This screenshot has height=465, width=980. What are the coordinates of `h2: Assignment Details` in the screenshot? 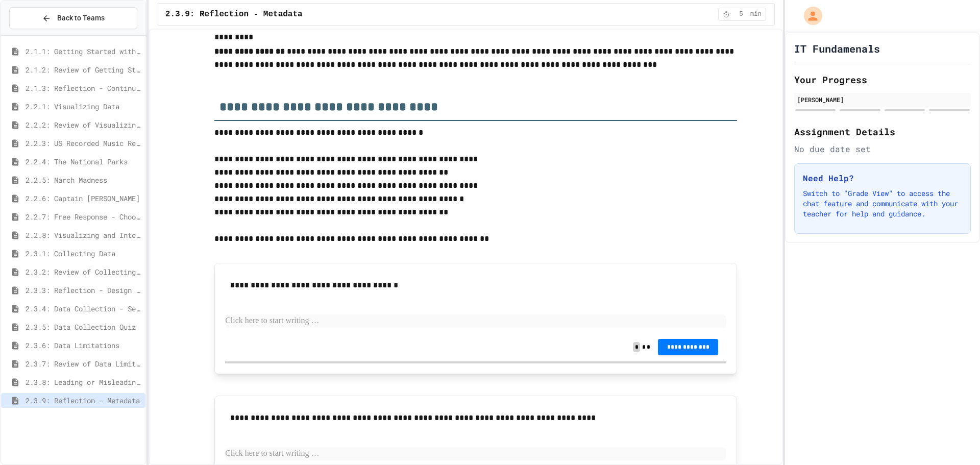 It's located at (883, 132).